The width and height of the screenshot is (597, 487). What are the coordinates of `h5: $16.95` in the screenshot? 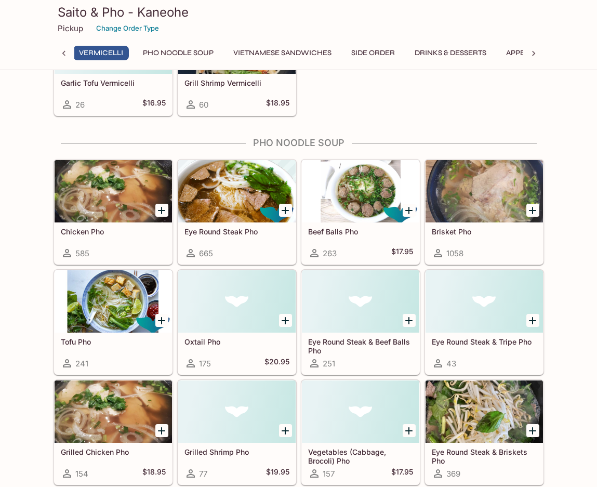 It's located at (154, 104).